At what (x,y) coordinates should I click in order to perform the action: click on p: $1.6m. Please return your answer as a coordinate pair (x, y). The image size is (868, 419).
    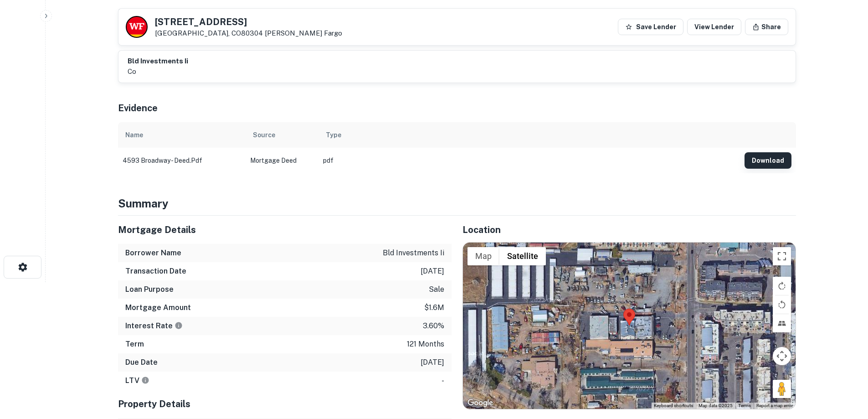
    Looking at the image, I should click on (434, 308).